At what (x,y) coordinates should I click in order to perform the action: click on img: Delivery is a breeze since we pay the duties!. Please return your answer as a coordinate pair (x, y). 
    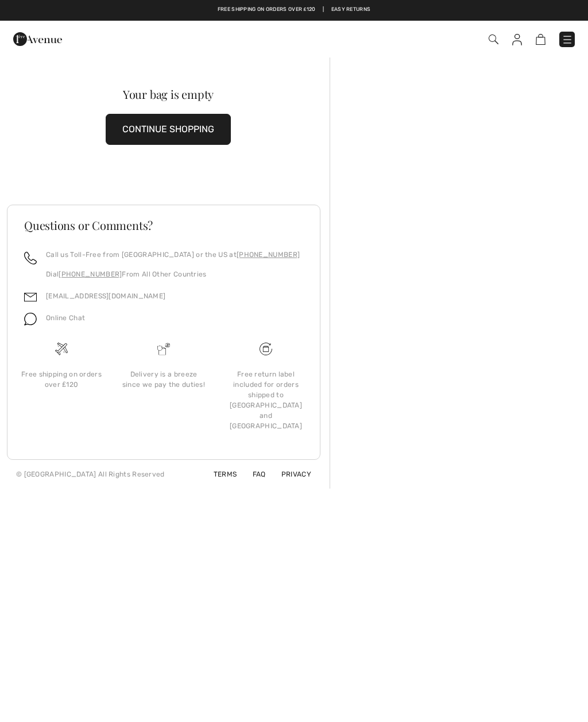
    Looking at the image, I should click on (164, 349).